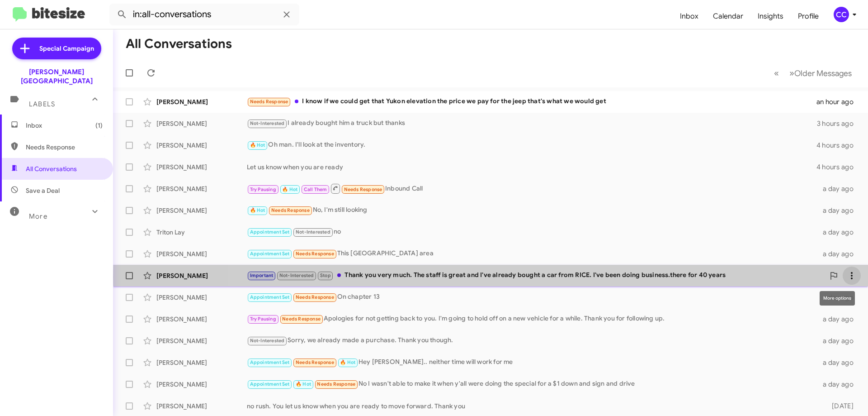 This screenshot has width=868, height=416. Describe the element at coordinates (728, 16) in the screenshot. I see `span: Calendar` at that location.